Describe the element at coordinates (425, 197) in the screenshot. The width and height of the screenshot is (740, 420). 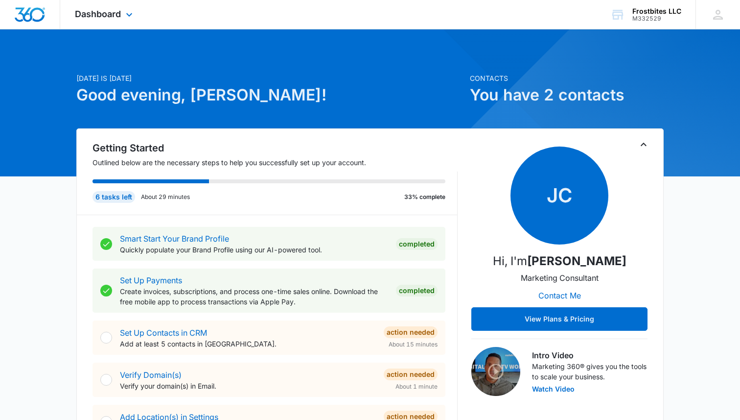
I see `p: 33% complete` at that location.